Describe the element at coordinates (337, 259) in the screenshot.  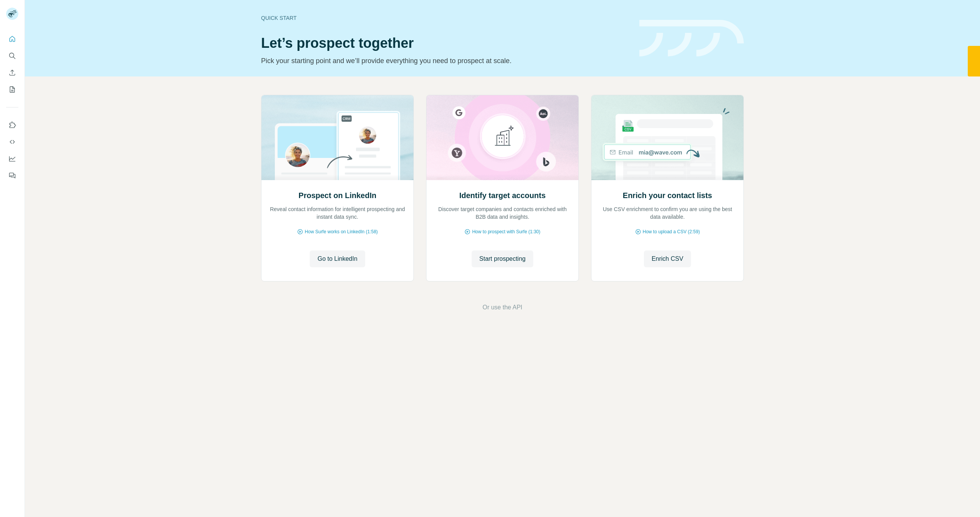
I see `span: Go to LinkedIn` at that location.